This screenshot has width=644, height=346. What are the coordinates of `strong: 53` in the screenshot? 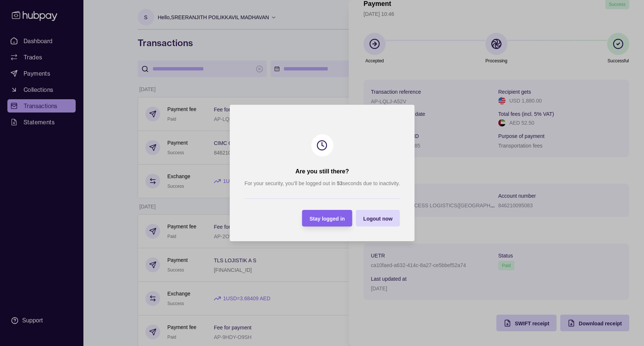 It's located at (339, 183).